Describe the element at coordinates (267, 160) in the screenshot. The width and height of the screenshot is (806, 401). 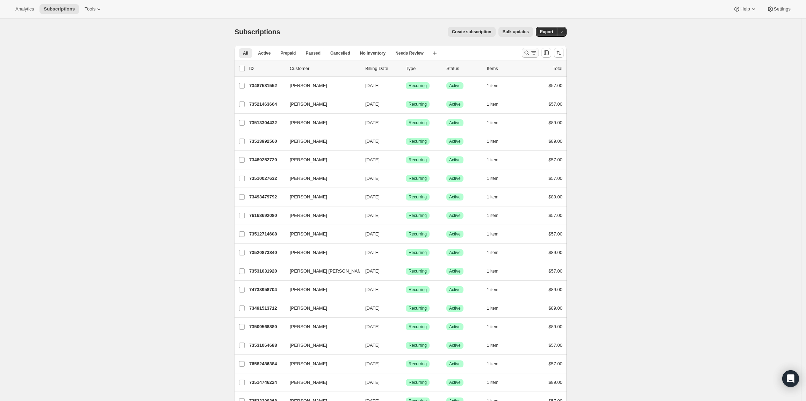
I see `p: 73489252720` at that location.